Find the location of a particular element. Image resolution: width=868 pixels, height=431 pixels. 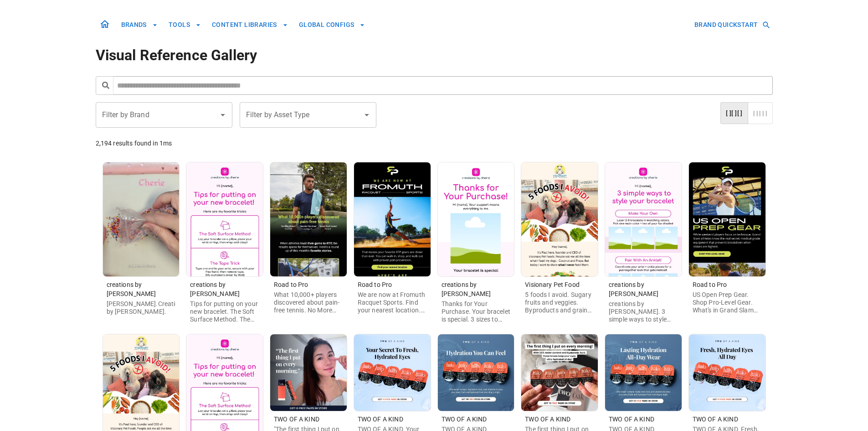

span: 2,194 results found in 1ms is located at coordinates (134, 143).